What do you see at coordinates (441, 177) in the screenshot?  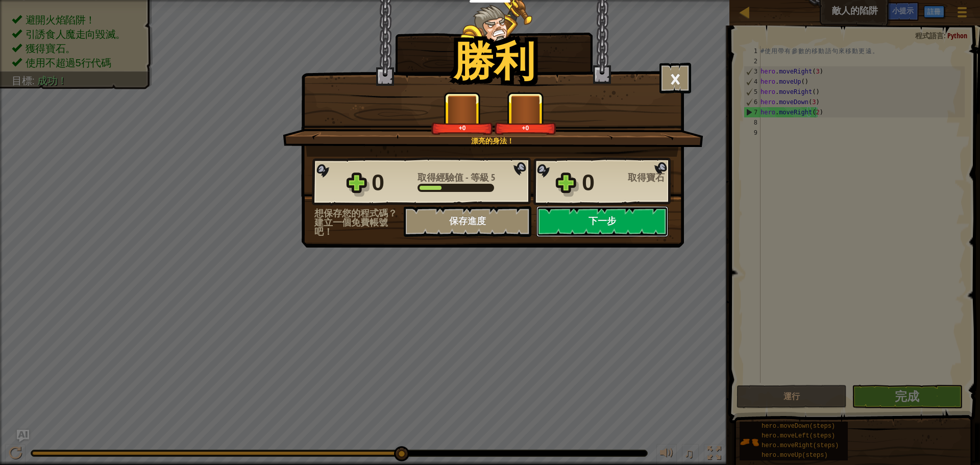 I see `span: 取得經驗值` at bounding box center [441, 177].